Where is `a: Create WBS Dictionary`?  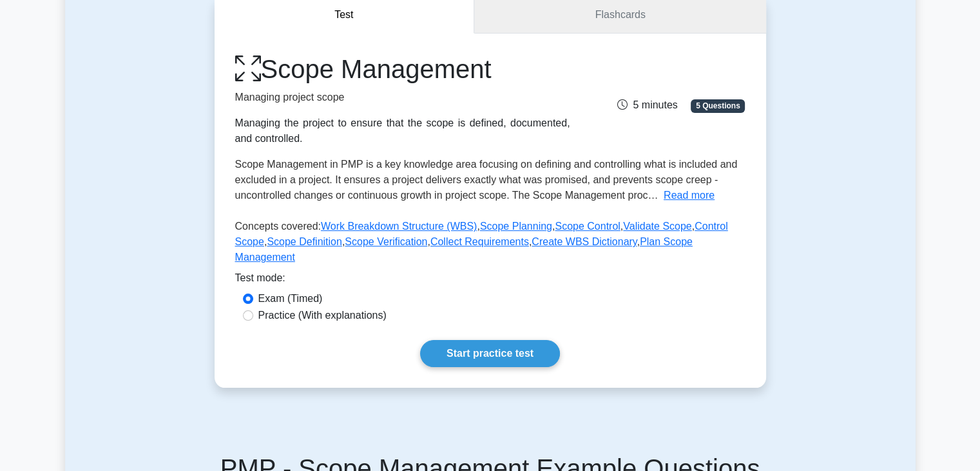
a: Create WBS Dictionary is located at coordinates (584, 241).